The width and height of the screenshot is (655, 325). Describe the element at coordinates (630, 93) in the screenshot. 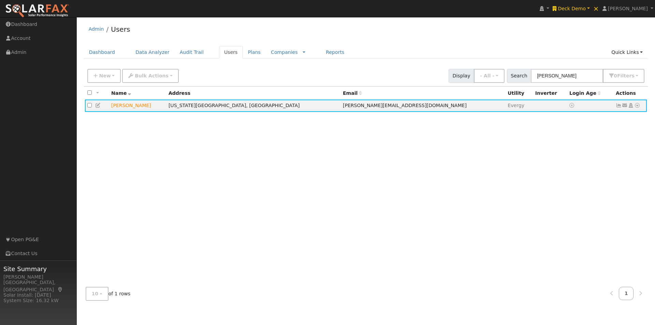

I see `div: Actions` at that location.